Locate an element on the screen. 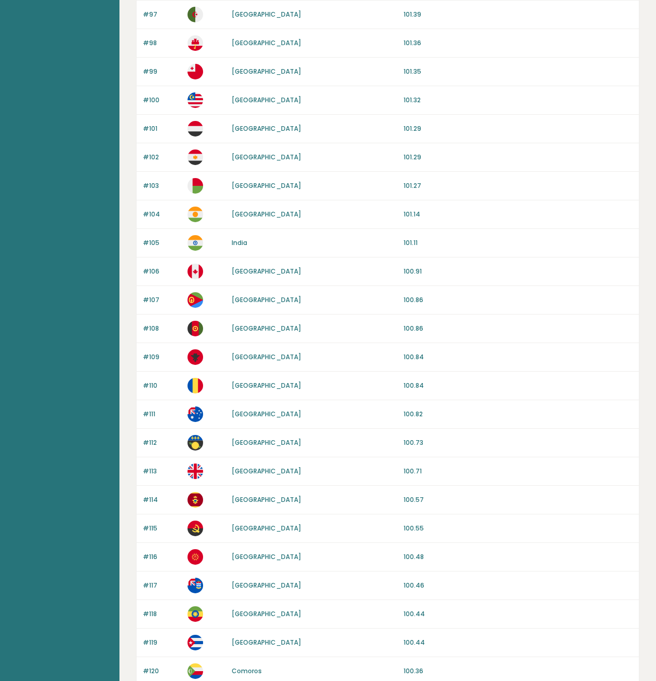 Image resolution: width=656 pixels, height=681 pixels. a: Comoros is located at coordinates (247, 671).